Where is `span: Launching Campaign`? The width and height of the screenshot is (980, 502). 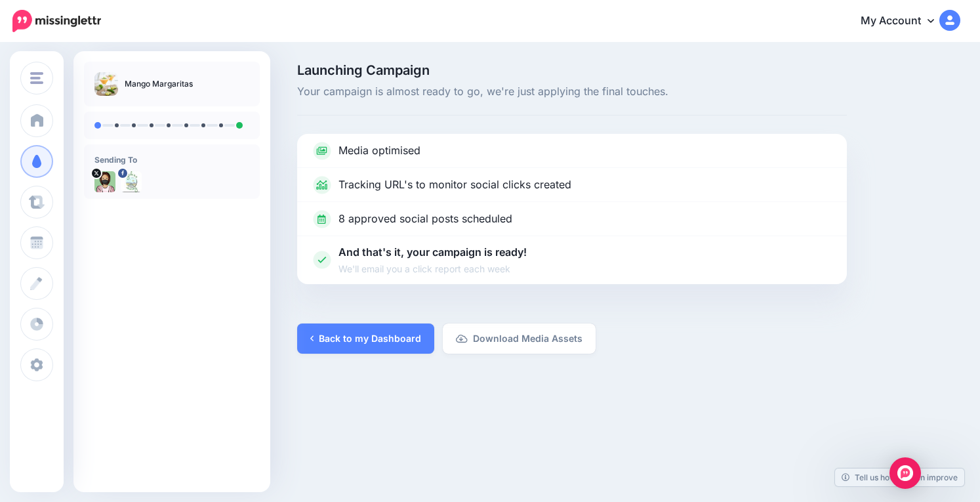
span: Launching Campaign is located at coordinates (572, 70).